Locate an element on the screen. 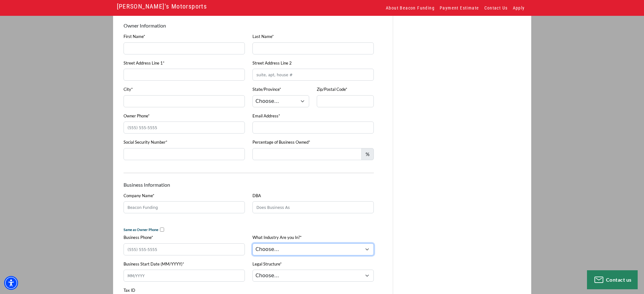  label: Tax ID is located at coordinates (129, 291).